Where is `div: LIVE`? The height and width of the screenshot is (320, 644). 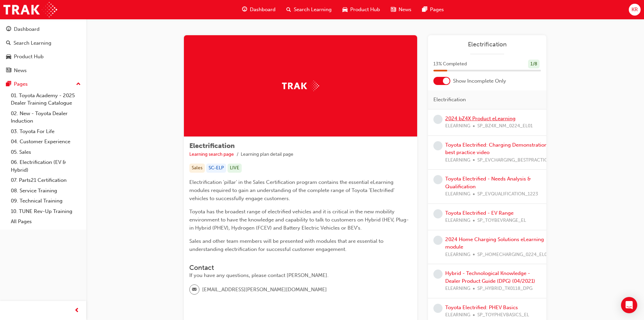
div: LIVE is located at coordinates (235, 168).